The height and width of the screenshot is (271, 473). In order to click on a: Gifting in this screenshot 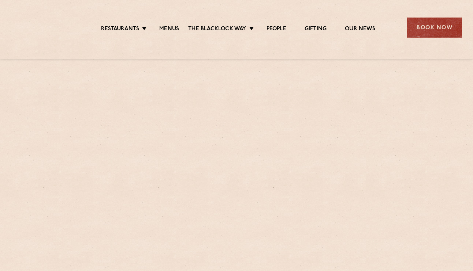, I will do `click(315, 29)`.